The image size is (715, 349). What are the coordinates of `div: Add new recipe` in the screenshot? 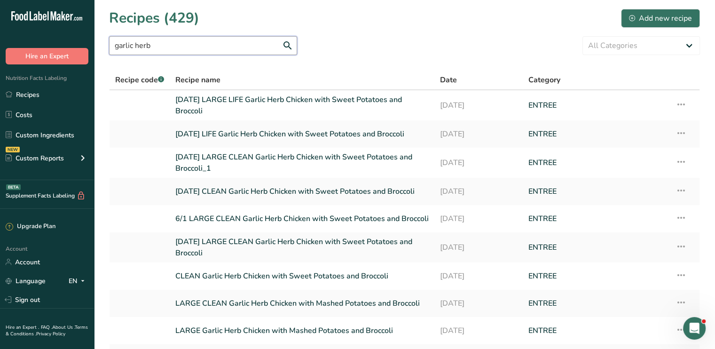 It's located at (661, 18).